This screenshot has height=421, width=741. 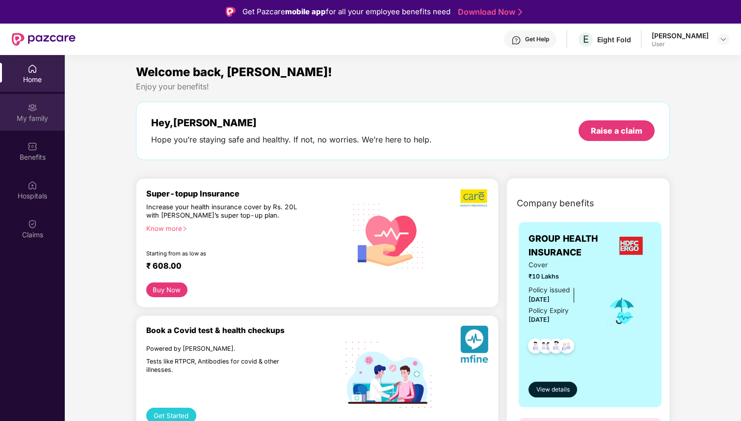 What do you see at coordinates (241, 267) in the screenshot?
I see `div: ₹ 608.00` at bounding box center [241, 267].